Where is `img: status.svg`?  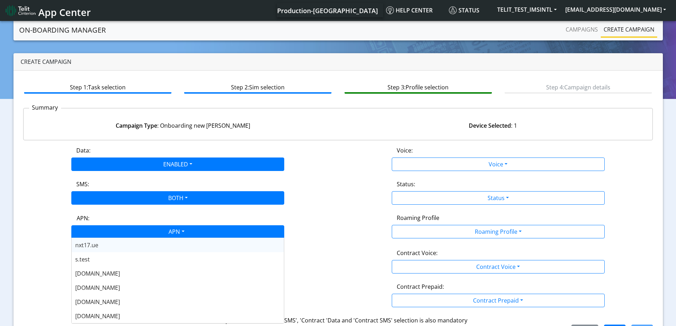 img: status.svg is located at coordinates (453, 10).